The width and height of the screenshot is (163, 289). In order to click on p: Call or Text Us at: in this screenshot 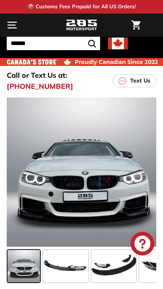, I will do `click(37, 75)`.